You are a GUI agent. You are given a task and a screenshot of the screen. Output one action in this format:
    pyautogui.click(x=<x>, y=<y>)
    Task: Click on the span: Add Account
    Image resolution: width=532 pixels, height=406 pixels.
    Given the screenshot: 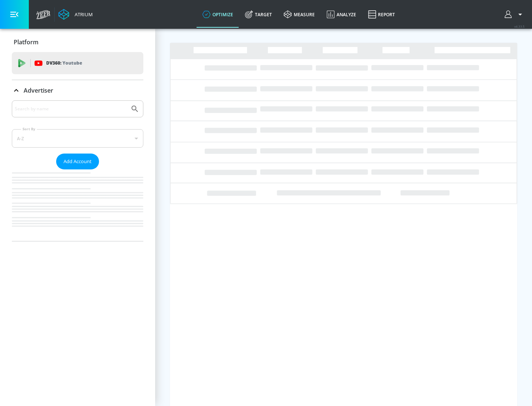 What is the action you would take?
    pyautogui.click(x=78, y=161)
    